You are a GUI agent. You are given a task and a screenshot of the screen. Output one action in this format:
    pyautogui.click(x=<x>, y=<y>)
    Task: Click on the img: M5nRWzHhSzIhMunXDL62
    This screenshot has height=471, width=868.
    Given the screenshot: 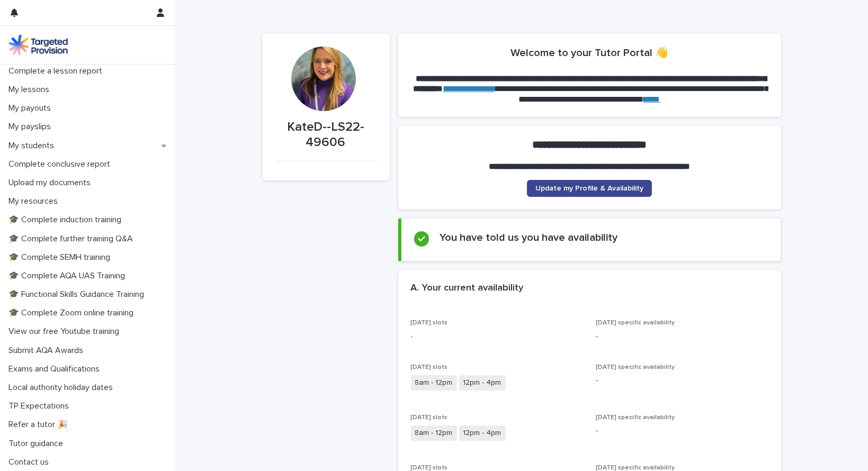 What is the action you would take?
    pyautogui.click(x=38, y=45)
    